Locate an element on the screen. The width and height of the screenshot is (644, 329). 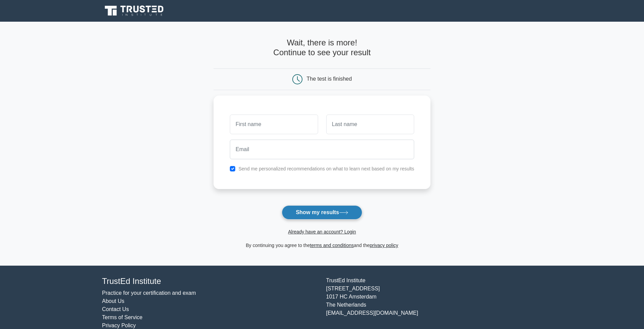
input: Email is located at coordinates (322, 149).